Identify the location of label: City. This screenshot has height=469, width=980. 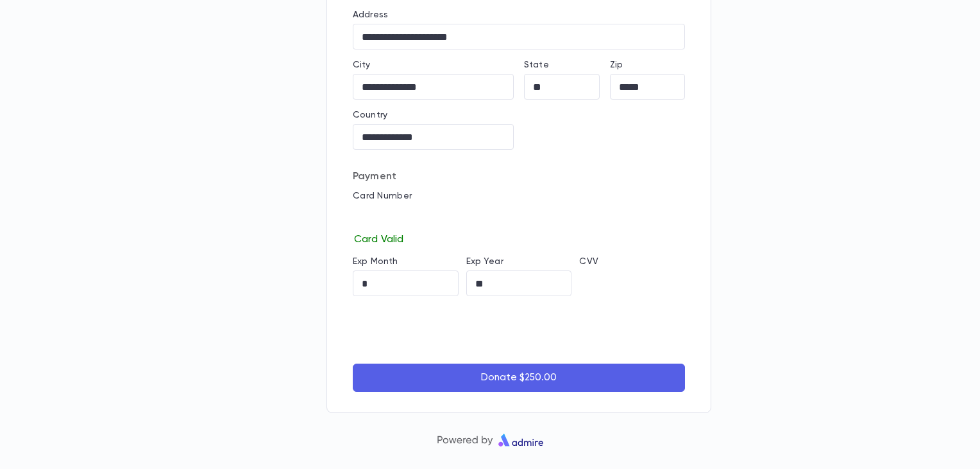
(362, 65).